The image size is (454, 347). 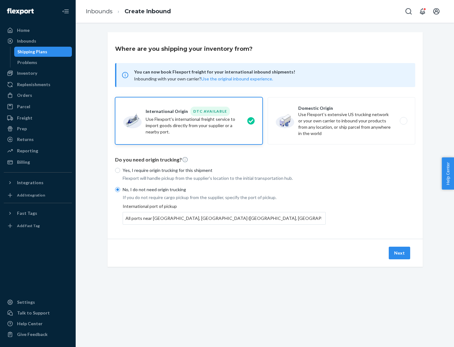 I want to click on button: Next, so click(x=400, y=253).